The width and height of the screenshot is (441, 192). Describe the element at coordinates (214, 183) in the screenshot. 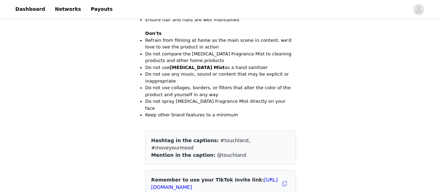

I see `span: Remember to use your TikTok invite link:` at that location.